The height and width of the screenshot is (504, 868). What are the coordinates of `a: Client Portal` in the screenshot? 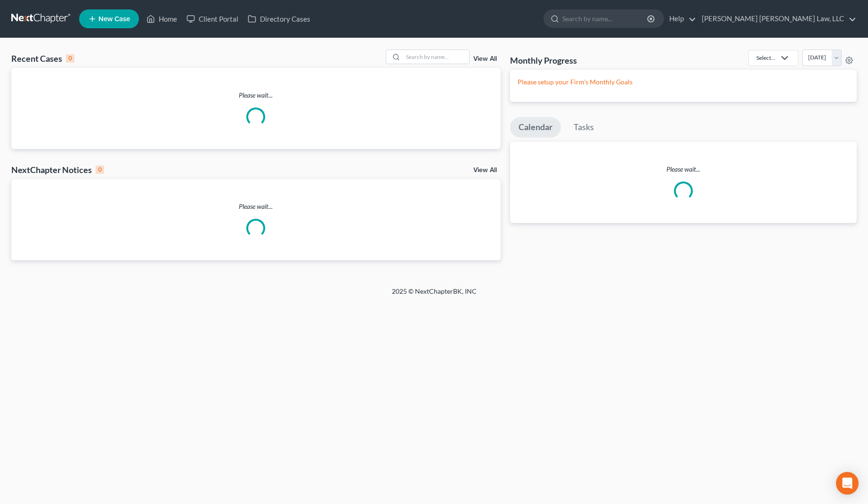 It's located at (212, 19).